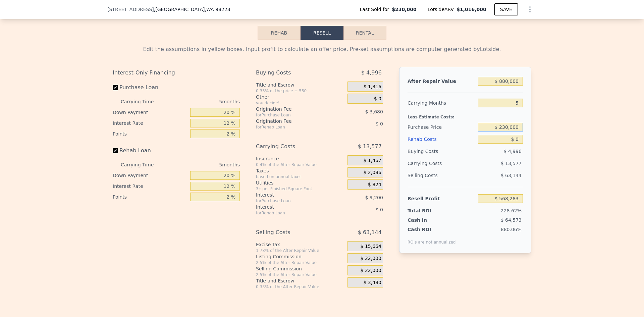  I want to click on span: $ 2,086, so click(372, 173).